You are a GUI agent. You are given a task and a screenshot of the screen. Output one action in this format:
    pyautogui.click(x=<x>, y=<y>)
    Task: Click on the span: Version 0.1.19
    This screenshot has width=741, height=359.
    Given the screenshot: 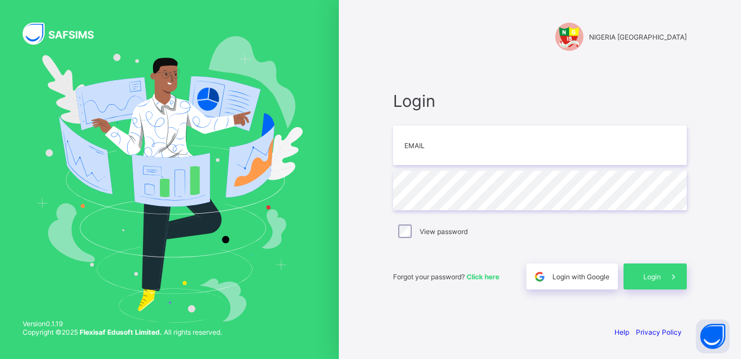 What is the action you would take?
    pyautogui.click(x=122, y=323)
    